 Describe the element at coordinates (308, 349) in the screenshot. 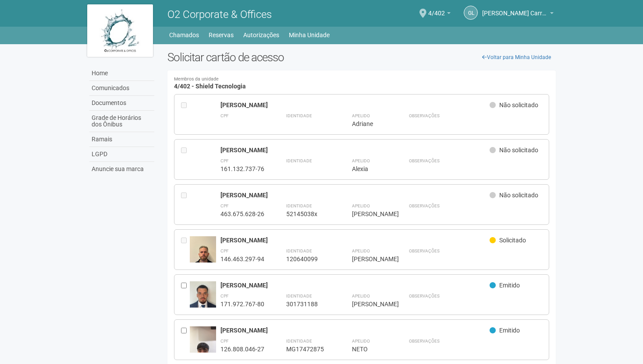

I see `div: MG17472875` at that location.